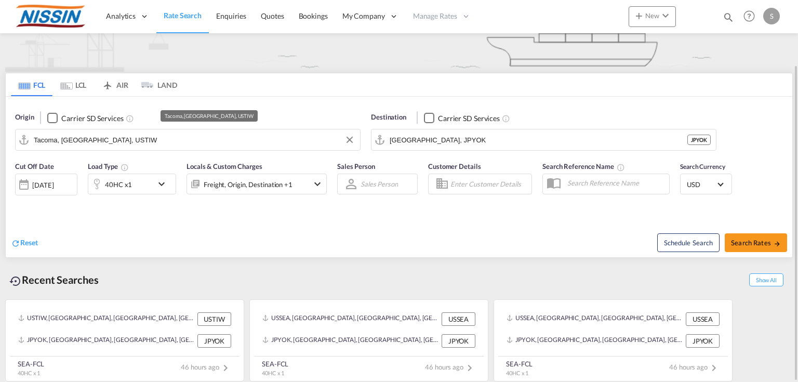 Image resolution: width=798 pixels, height=382 pixels. What do you see at coordinates (156, 85) in the screenshot?
I see `md-tab-item: LAND` at bounding box center [156, 85].